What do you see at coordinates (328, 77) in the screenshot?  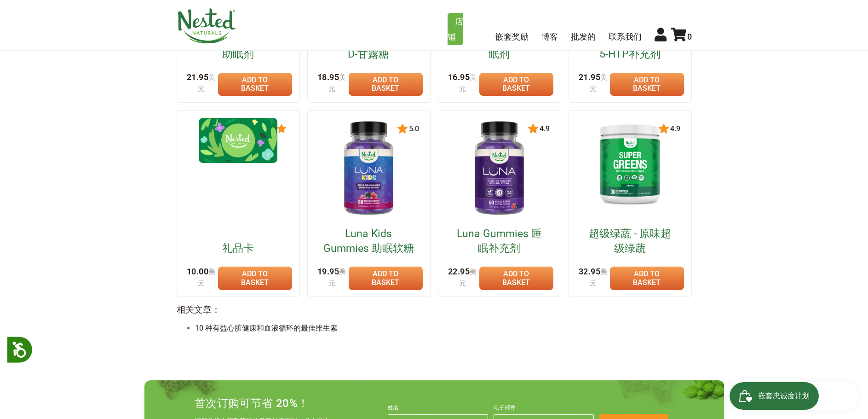 I see `font: 18.95` at bounding box center [328, 77].